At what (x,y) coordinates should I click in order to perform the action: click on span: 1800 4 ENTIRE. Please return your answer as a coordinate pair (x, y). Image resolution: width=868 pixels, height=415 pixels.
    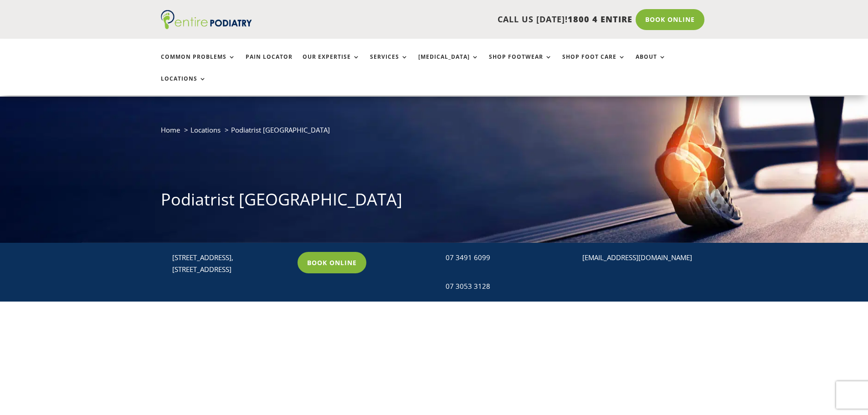
    Looking at the image, I should click on (600, 19).